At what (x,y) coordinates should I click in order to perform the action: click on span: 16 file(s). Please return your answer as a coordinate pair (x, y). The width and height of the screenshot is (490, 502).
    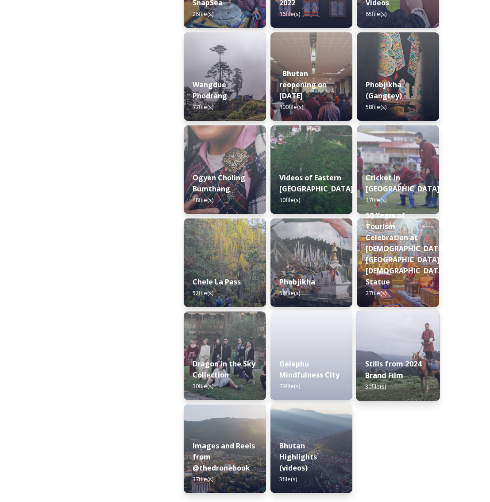
    Looking at the image, I should click on (290, 14).